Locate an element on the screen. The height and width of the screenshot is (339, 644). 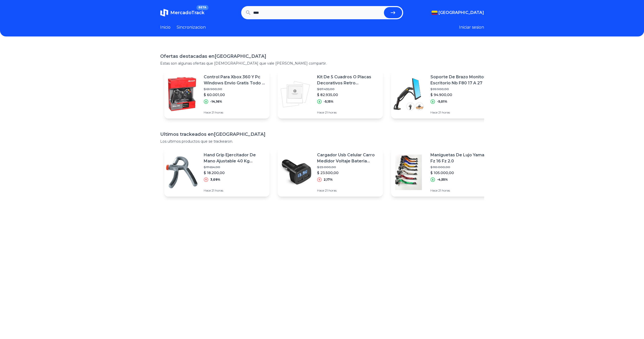
p: $ 105.000,00 is located at coordinates (462, 172).